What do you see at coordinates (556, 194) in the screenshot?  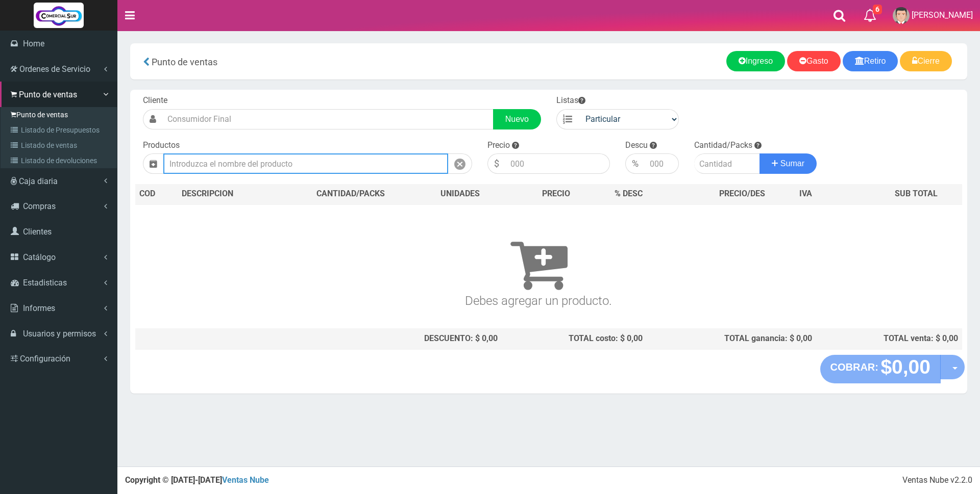 I see `span: PRECIO` at bounding box center [556, 194].